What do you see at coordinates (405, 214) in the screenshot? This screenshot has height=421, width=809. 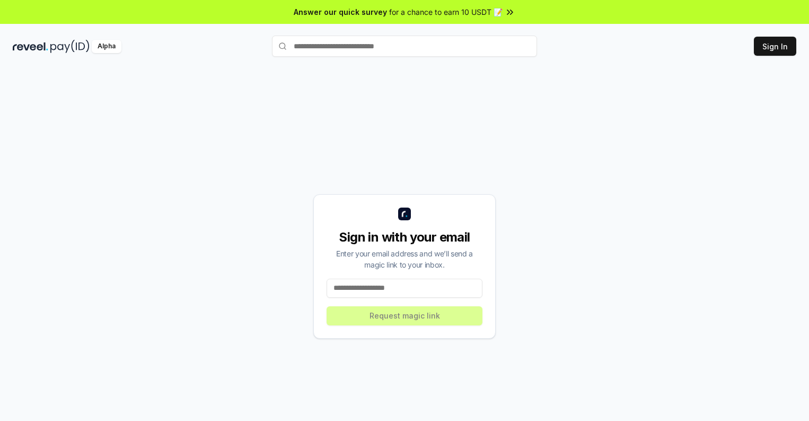 I see `img: logo_small` at bounding box center [405, 214].